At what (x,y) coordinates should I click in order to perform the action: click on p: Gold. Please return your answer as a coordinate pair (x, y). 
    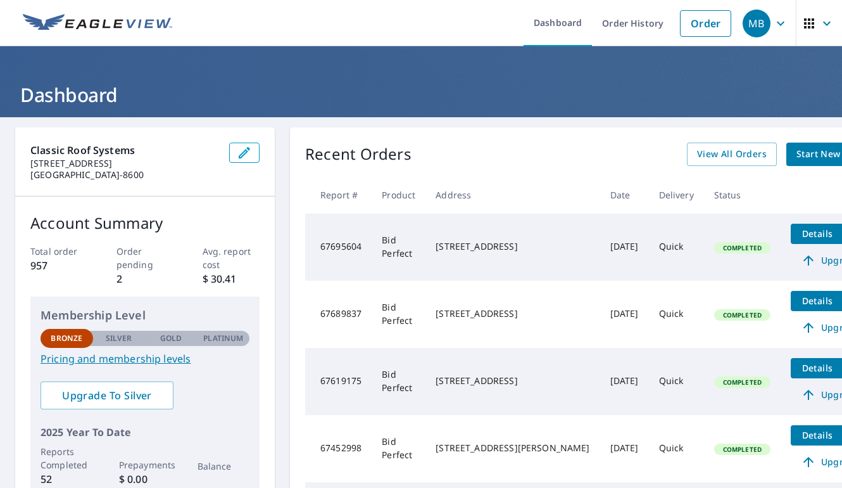
    Looking at the image, I should click on (171, 338).